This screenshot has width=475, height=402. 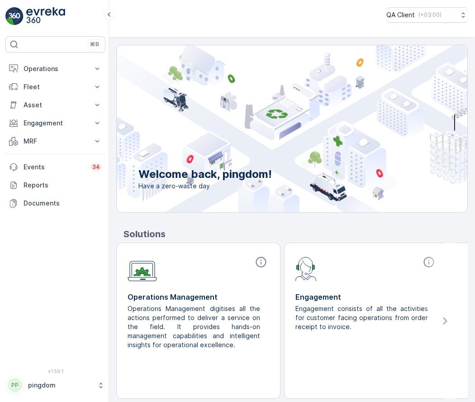 What do you see at coordinates (60, 385) in the screenshot?
I see `p: pingdom` at bounding box center [60, 385].